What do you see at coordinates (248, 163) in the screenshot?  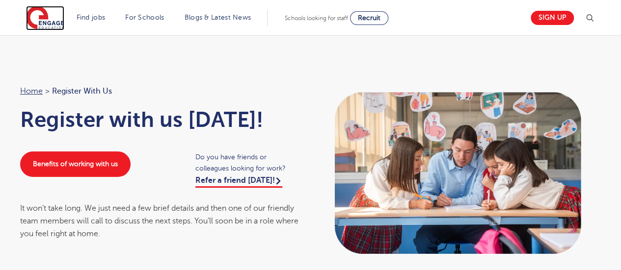 I see `span: Do you have friends or colleagues looking for work?` at bounding box center [248, 163].